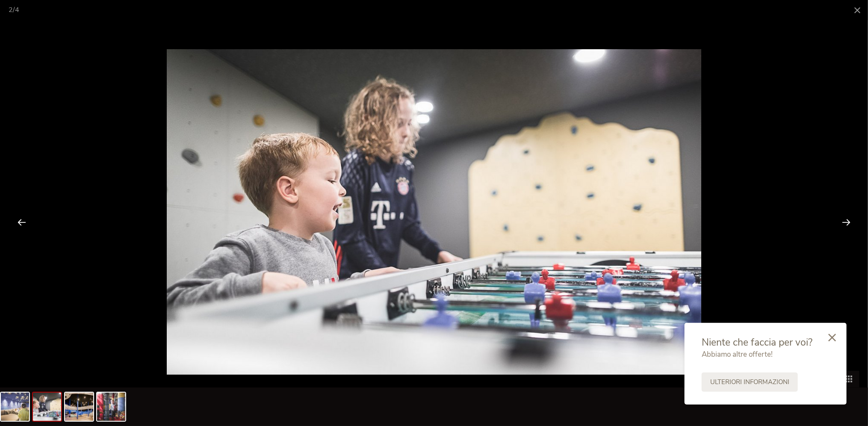  What do you see at coordinates (47, 407) in the screenshot?
I see `img: csm_082_A_L__c_KOTTERSTEGER_181107_KOT_6883_5023705b0f.jpg` at bounding box center [47, 407].